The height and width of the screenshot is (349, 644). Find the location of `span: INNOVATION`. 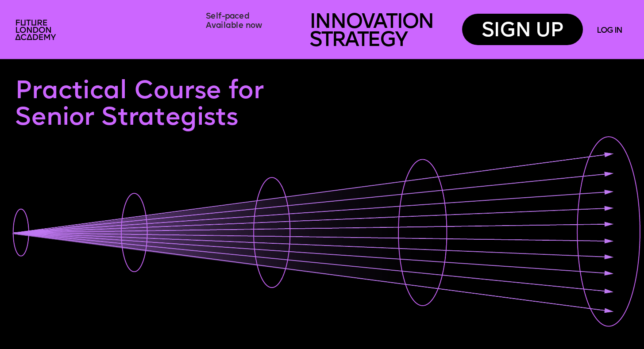

span: INNOVATION is located at coordinates (372, 22).